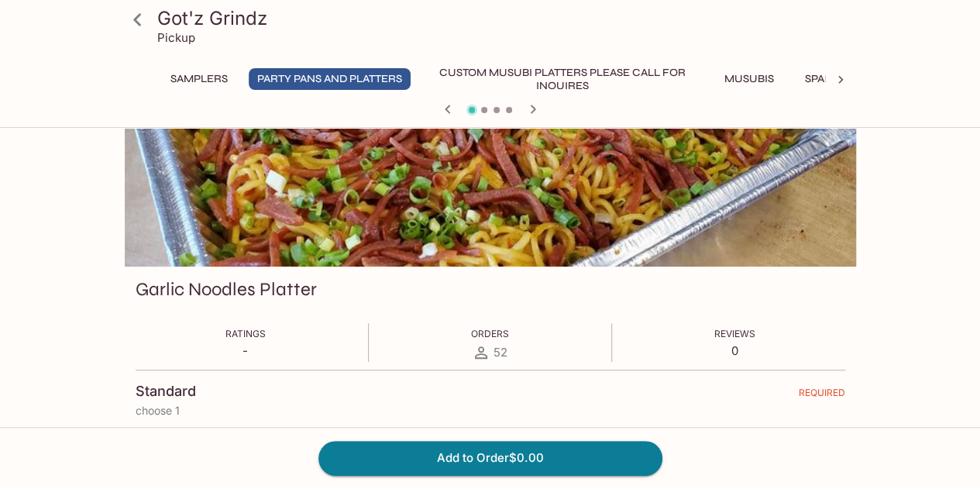 This screenshot has width=980, height=489. I want to click on span: Ratings, so click(245, 333).